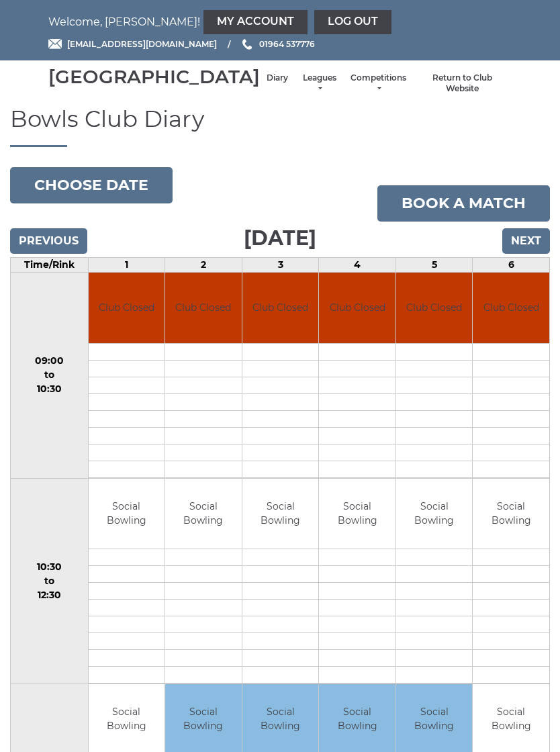 The width and height of the screenshot is (560, 752). Describe the element at coordinates (50, 581) in the screenshot. I see `td: 10:30 to 12:30` at that location.